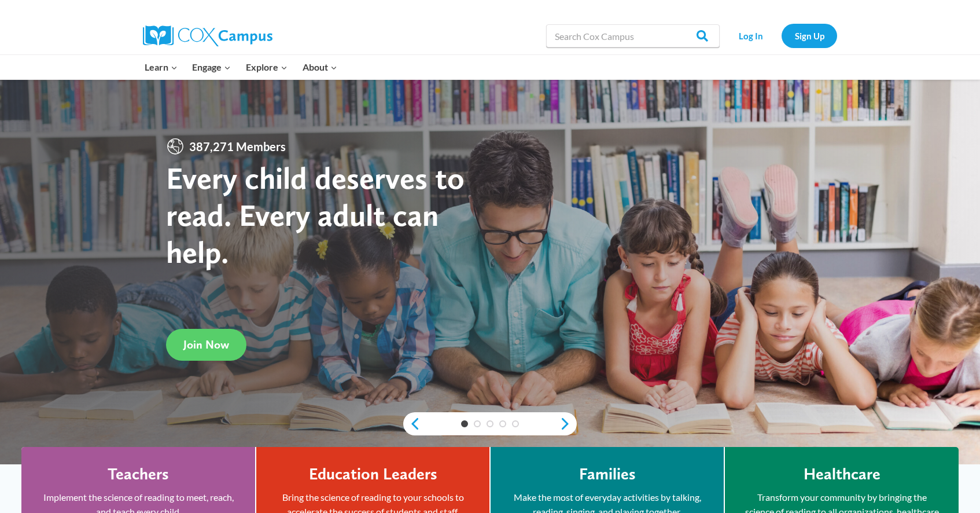 Image resolution: width=980 pixels, height=513 pixels. I want to click on a: Sign Up, so click(809, 35).